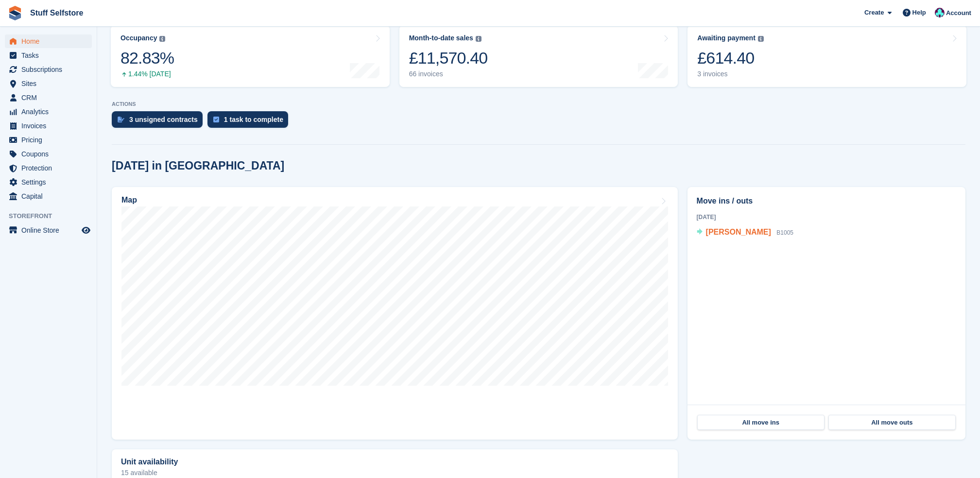 The height and width of the screenshot is (478, 980). I want to click on div: £11,570.40, so click(449, 58).